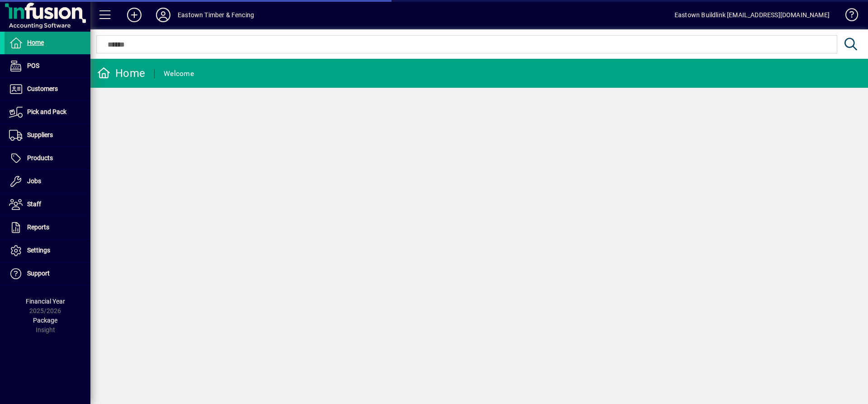 The height and width of the screenshot is (404, 868). I want to click on a: Pick and Pack, so click(47, 112).